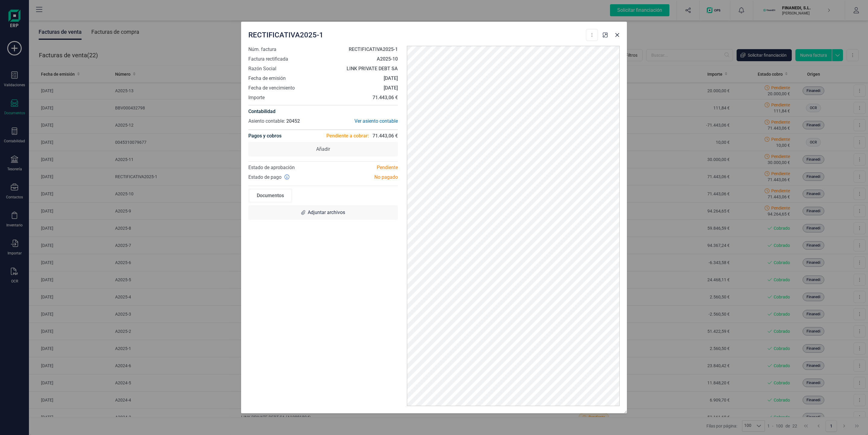  Describe the element at coordinates (385, 97) in the screenshot. I see `strong: 71.443,06 €` at that location.